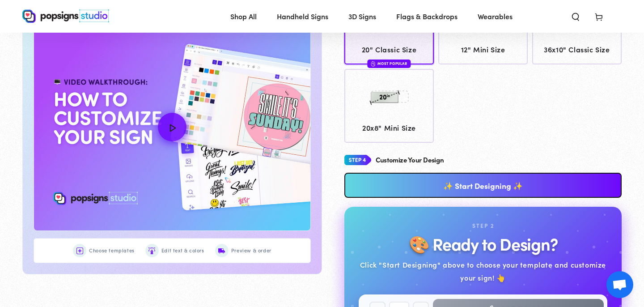  Describe the element at coordinates (112, 250) in the screenshot. I see `span: Choose templates` at that location.